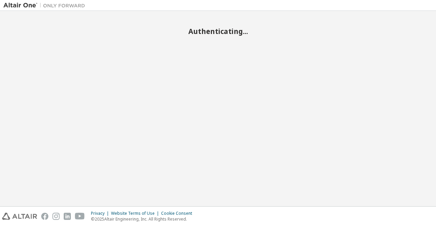 This screenshot has height=226, width=436. What do you see at coordinates (136, 214) in the screenshot?
I see `div: Website Terms of Use` at bounding box center [136, 214].